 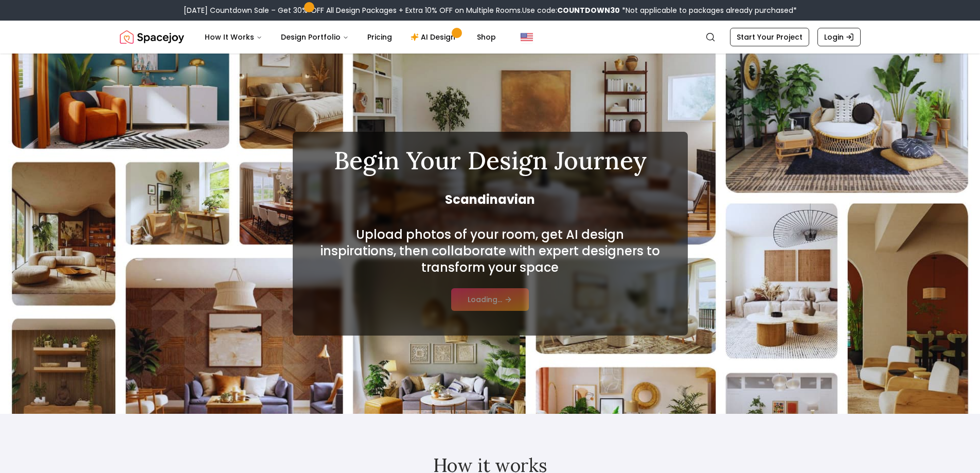 What do you see at coordinates (490, 251) in the screenshot?
I see `h2: Upload photos of your room, get AI design inspirations, then collaborate with expert designers to...` at bounding box center [490, 251].